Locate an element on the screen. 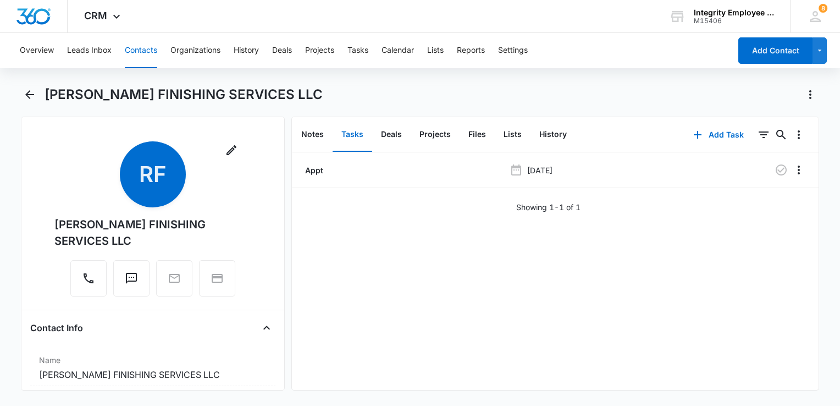 Image resolution: width=840 pixels, height=406 pixels. button: Call is located at coordinates (89, 278).